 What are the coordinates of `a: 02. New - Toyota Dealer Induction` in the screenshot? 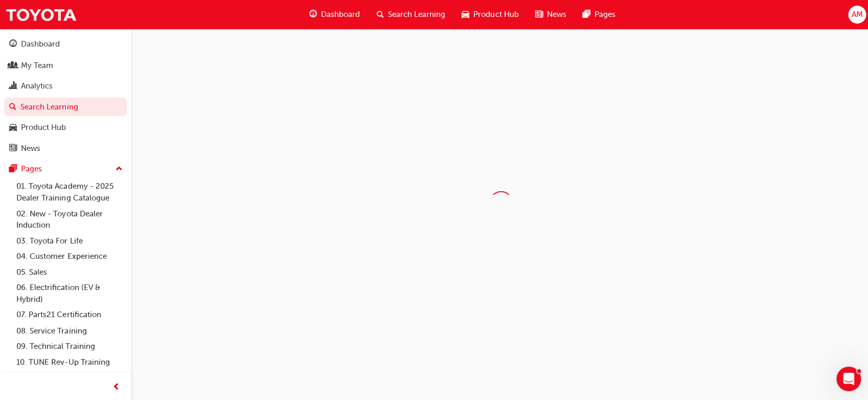 It's located at (69, 218).